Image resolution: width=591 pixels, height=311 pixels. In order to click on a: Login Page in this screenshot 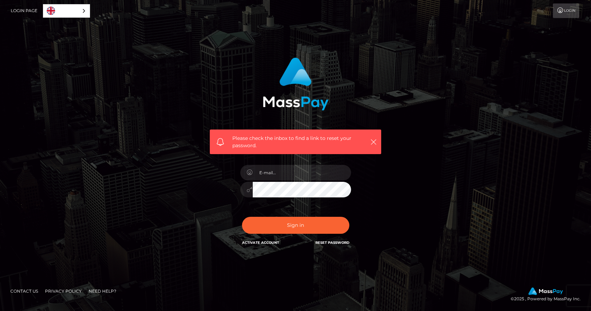, I will do `click(24, 11)`.